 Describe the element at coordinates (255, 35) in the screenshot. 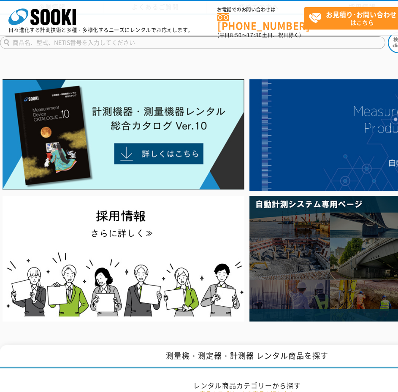

I see `span: 17:30` at that location.